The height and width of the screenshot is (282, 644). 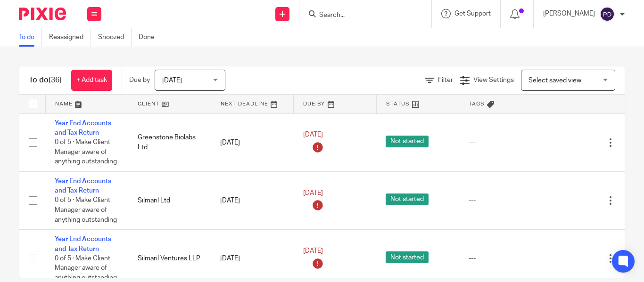 I want to click on span: Tags, so click(x=477, y=104).